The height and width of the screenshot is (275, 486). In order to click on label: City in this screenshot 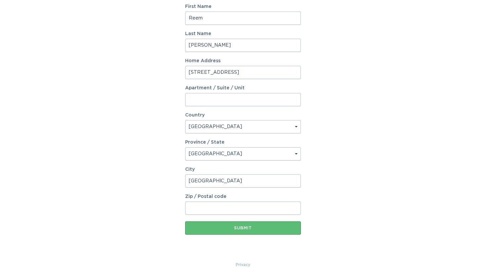, I will do `click(243, 169)`.